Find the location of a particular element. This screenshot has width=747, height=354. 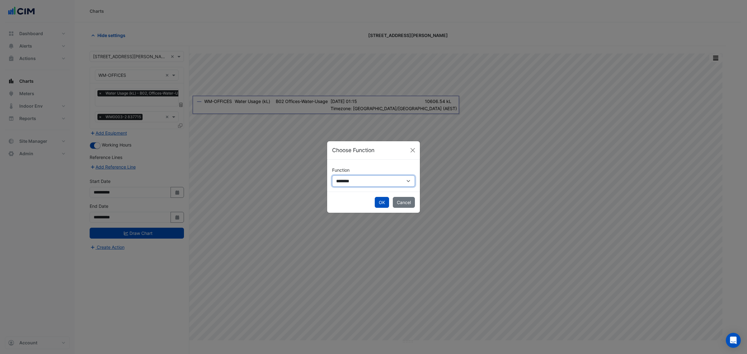

button: Cancel is located at coordinates (404, 202).